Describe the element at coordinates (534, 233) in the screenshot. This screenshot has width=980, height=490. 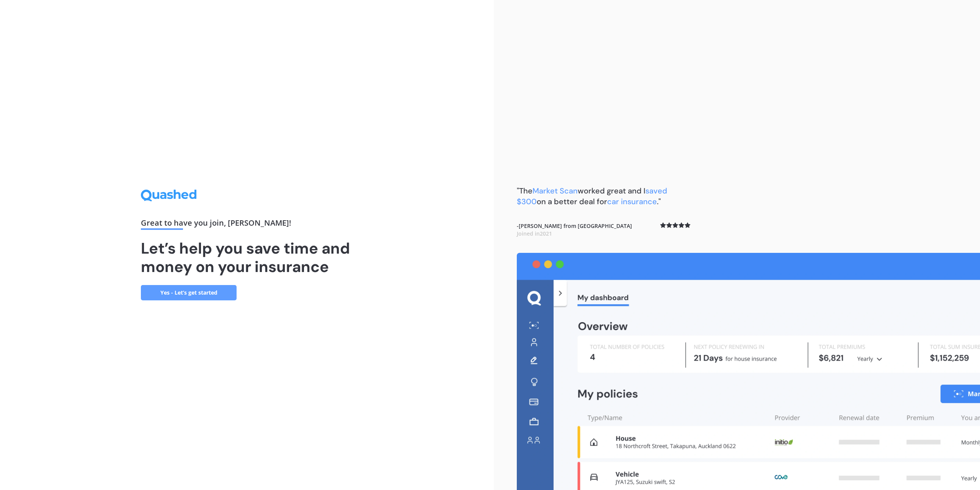
I see `span: Joined in 2021` at that location.